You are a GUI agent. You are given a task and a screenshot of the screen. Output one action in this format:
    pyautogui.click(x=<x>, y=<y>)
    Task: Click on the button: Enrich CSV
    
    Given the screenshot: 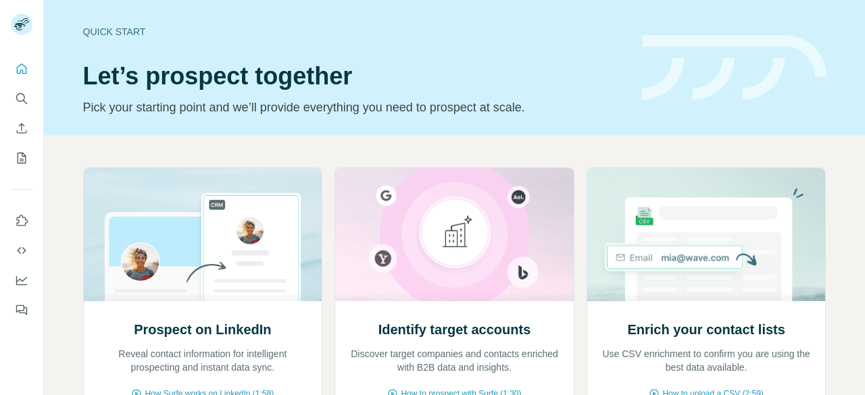 What is the action you would take?
    pyautogui.click(x=22, y=128)
    